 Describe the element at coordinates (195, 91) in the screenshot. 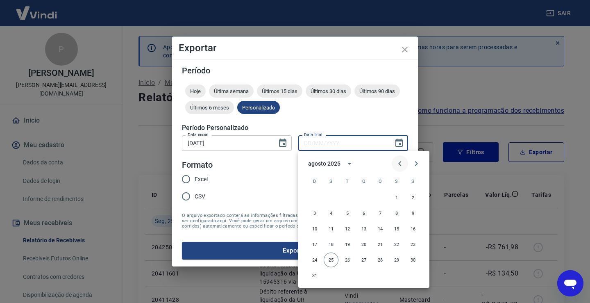

I see `span: Hoje` at that location.